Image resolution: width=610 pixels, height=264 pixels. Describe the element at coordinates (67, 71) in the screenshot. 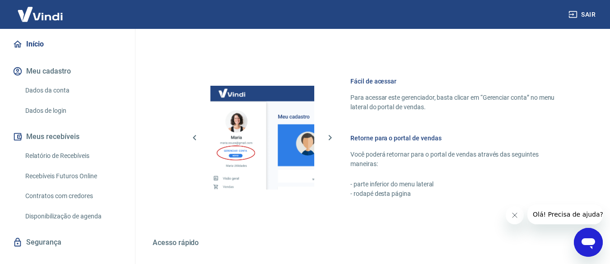

I see `button: Meu cadastro` at that location.